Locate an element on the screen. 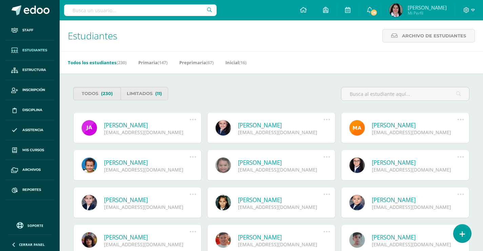 The height and width of the screenshot is (251, 483). span: Reportes is located at coordinates (32, 190).